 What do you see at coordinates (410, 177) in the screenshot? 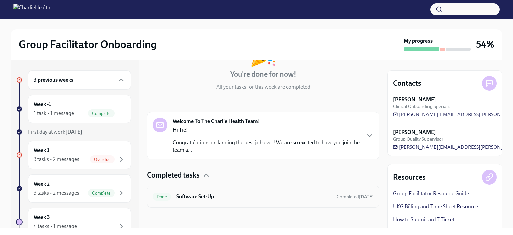
I see `h4: Resources` at bounding box center [410, 177].